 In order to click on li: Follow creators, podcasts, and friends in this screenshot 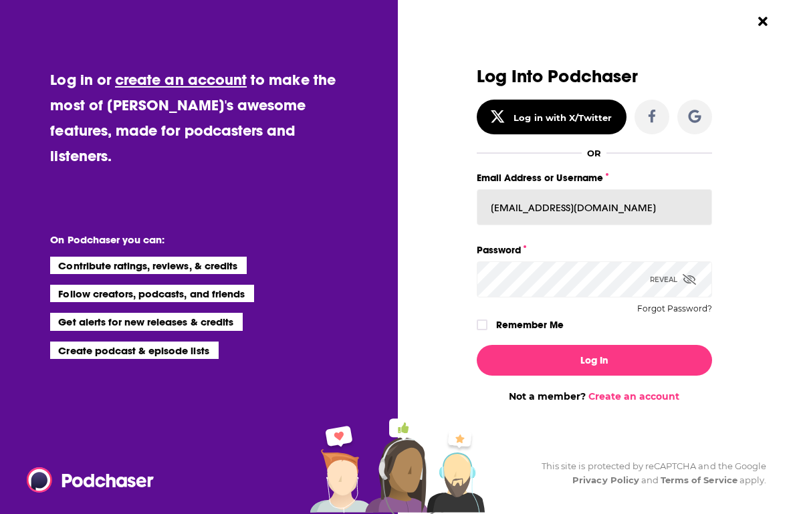, I will do `click(152, 293)`.